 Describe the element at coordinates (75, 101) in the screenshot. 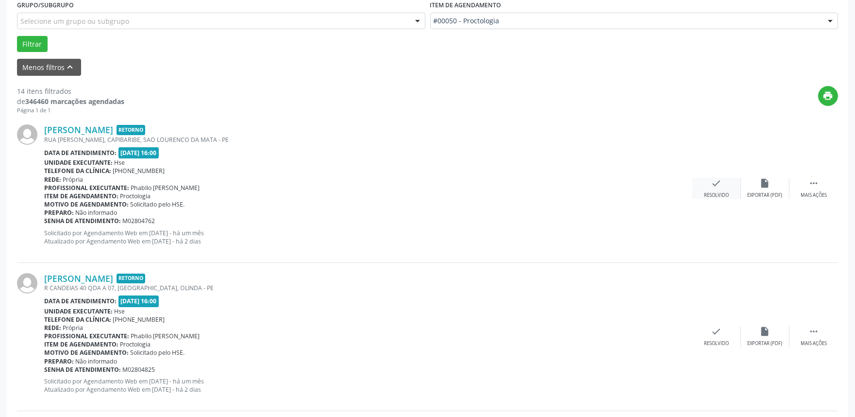

I see `strong: 346460 marcações agendadas` at that location.